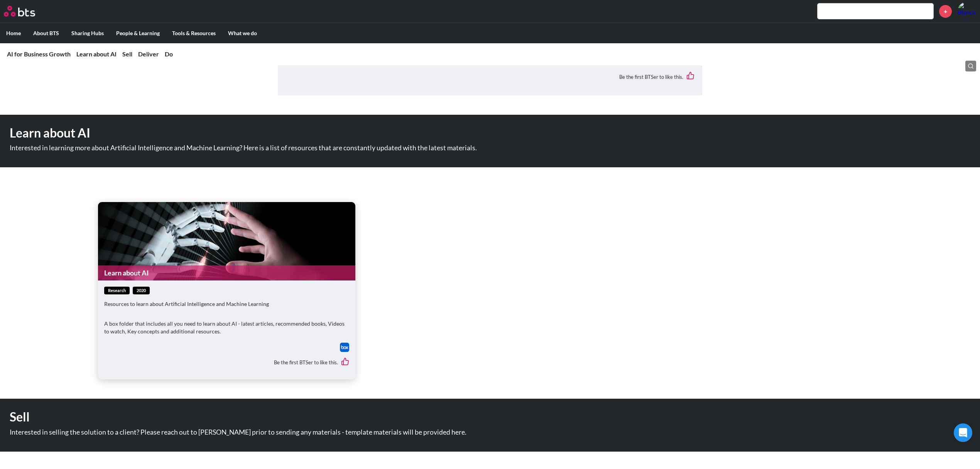 This screenshot has height=469, width=980. I want to click on label: People & Learning, so click(138, 33).